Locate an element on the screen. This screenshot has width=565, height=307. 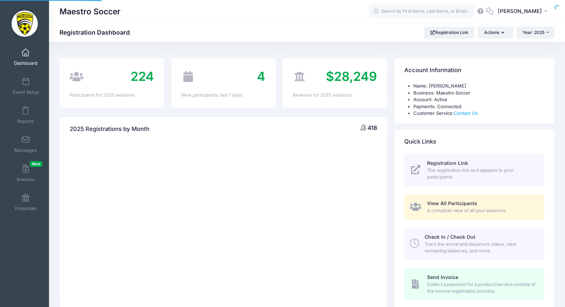
span: 4 is located at coordinates (261, 76).